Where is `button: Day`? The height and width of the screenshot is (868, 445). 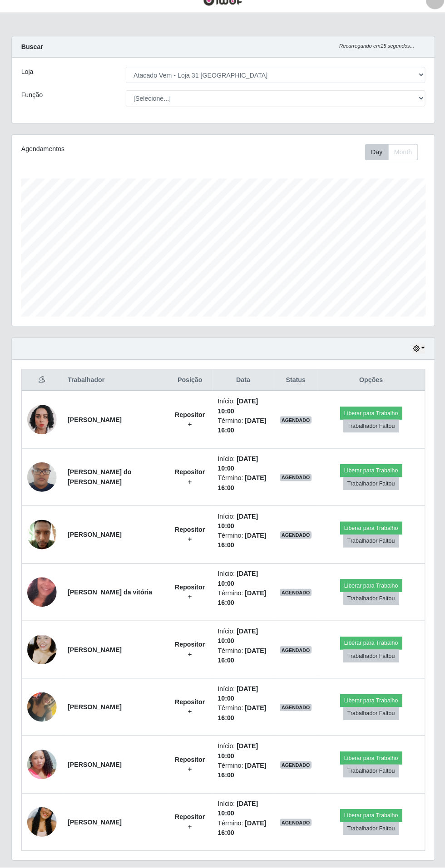
button: Day is located at coordinates (373, 162).